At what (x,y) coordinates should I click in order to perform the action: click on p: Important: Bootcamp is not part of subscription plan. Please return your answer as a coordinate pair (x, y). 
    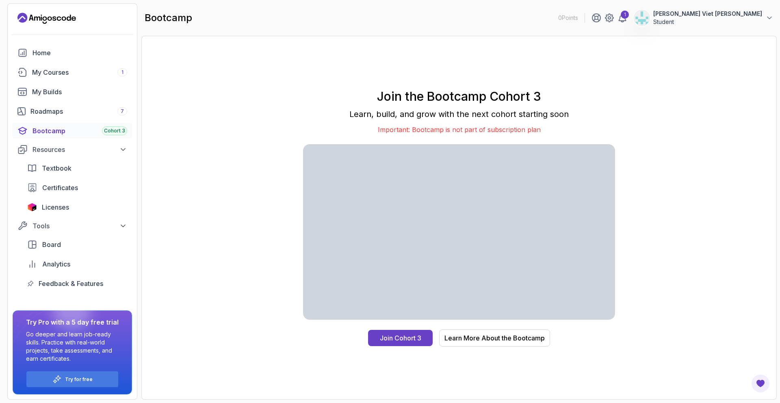
    Looking at the image, I should click on (459, 130).